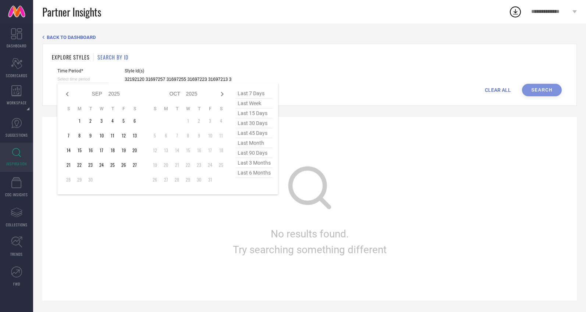  Describe the element at coordinates (155, 165) in the screenshot. I see `td: Sun Oct 19 2025` at that location.